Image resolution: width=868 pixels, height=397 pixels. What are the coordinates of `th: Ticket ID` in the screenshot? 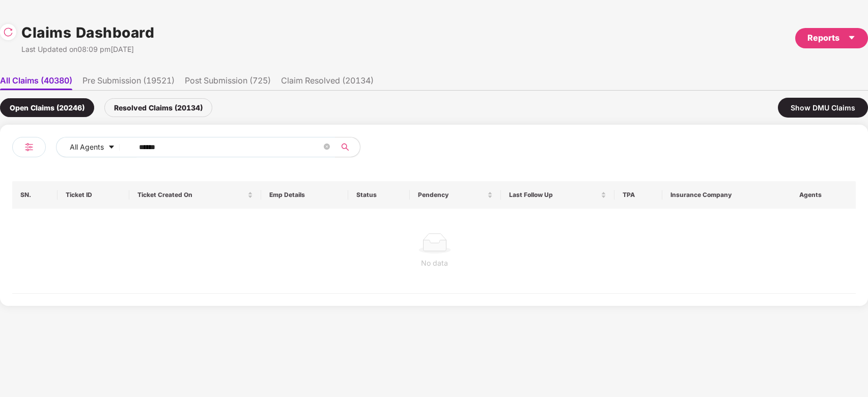 It's located at (93, 195).